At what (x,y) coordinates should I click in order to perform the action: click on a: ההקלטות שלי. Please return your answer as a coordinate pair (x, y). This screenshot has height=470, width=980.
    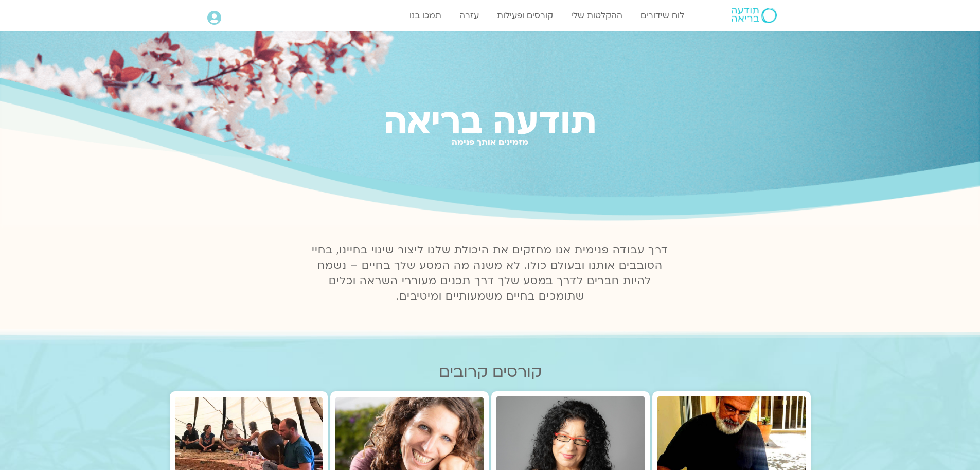
    Looking at the image, I should click on (597, 15).